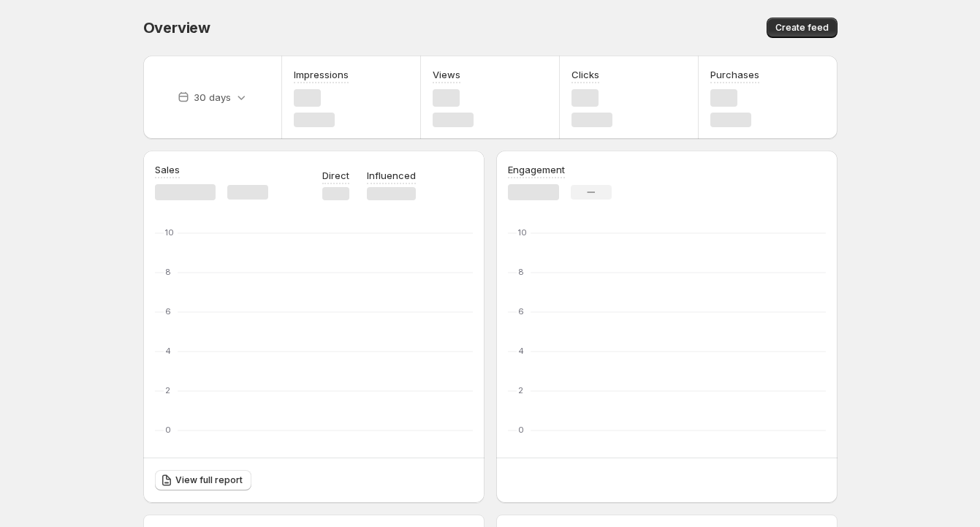 The image size is (980, 527). I want to click on h3: Clicks, so click(585, 75).